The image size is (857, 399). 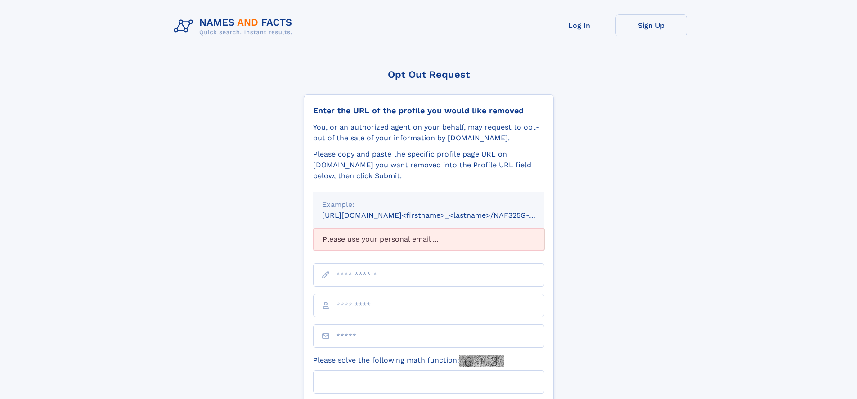 What do you see at coordinates (429, 74) in the screenshot?
I see `div: Opt Out Request` at bounding box center [429, 74].